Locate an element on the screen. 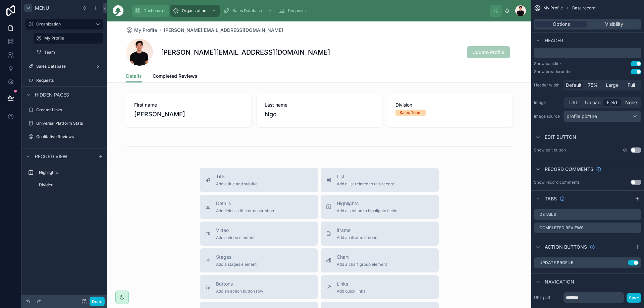  label: Qualitative Reviews is located at coordinates (69, 137).